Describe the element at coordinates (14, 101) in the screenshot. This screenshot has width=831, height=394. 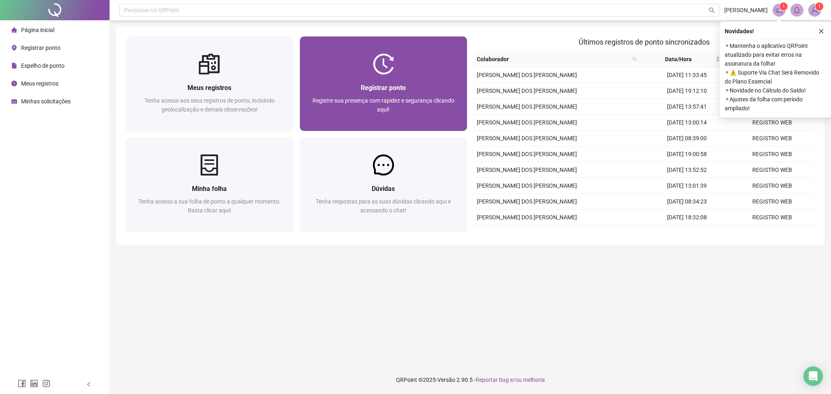
I see `span: schedule` at that location.